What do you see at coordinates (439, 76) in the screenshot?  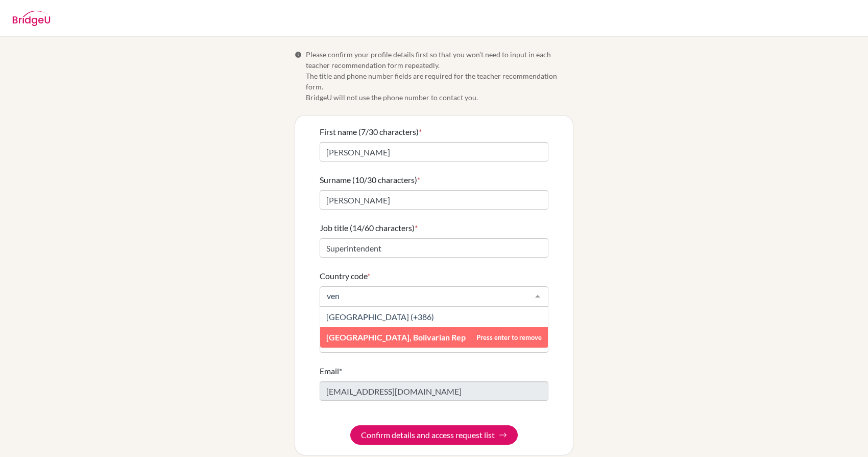 I see `span: Please confirm your profile details first so that you won’t need to input in each teacher recomme...` at bounding box center [439, 76].